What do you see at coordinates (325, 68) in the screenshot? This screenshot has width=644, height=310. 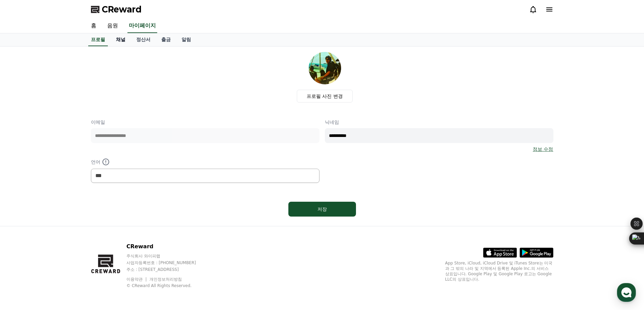 I see `img: profile_image` at bounding box center [325, 68].